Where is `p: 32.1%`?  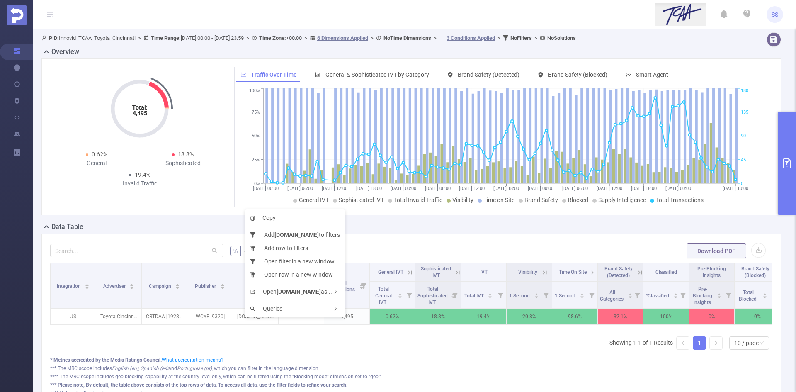 p: 32.1% is located at coordinates (620, 316).